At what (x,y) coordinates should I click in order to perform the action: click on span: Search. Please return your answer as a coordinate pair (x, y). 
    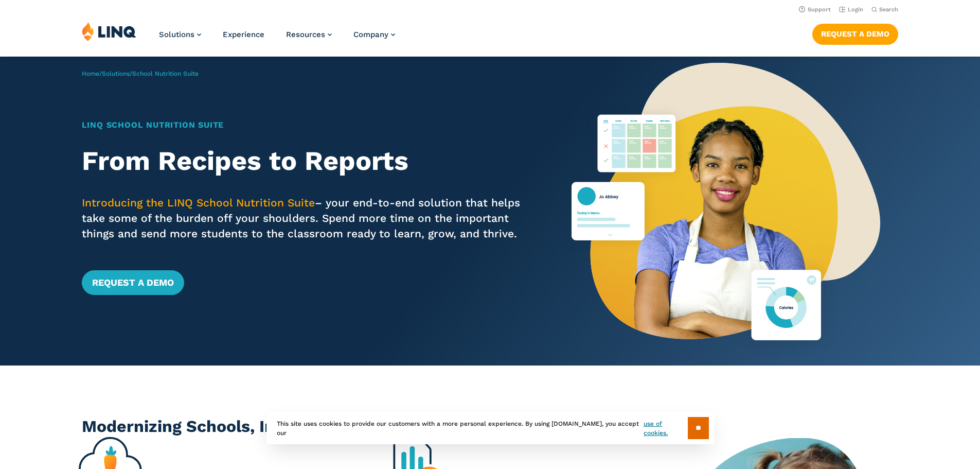
    Looking at the image, I should click on (889, 9).